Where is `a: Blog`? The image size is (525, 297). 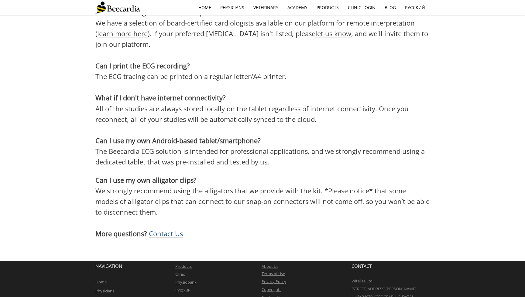 a: Blog is located at coordinates (390, 8).